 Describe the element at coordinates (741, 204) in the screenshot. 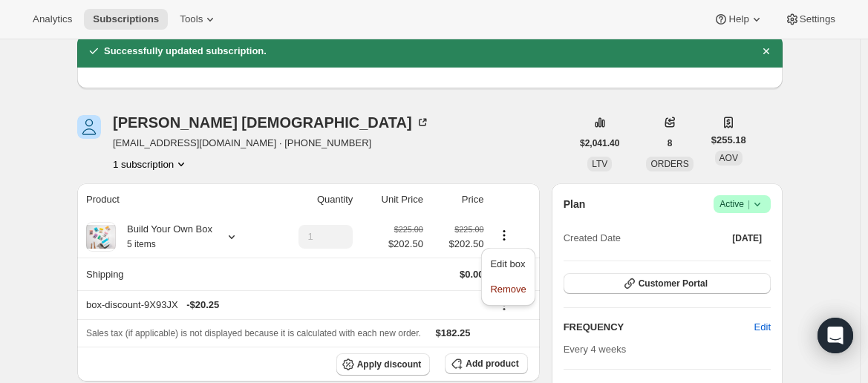

I see `span: Active` at that location.